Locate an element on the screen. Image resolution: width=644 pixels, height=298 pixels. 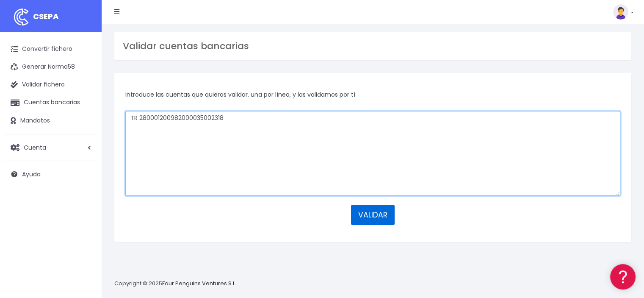
a: Generar Norma58 is located at coordinates (51, 67).